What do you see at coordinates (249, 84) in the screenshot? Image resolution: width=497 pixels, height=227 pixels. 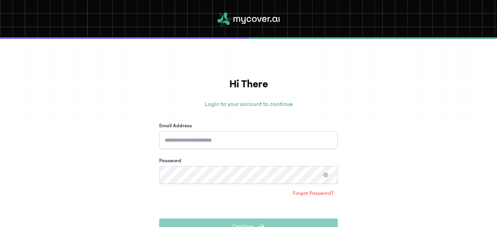 I see `h1: Hi There` at bounding box center [249, 84].